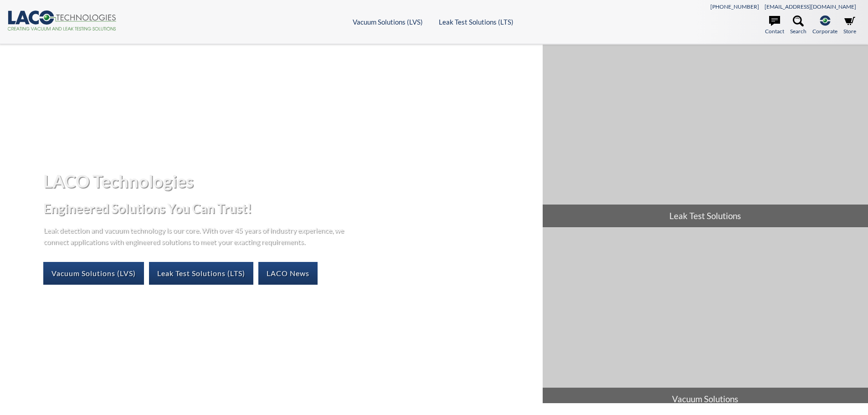 This screenshot has height=415, width=868. I want to click on a: Leak Test Solutions, so click(706, 136).